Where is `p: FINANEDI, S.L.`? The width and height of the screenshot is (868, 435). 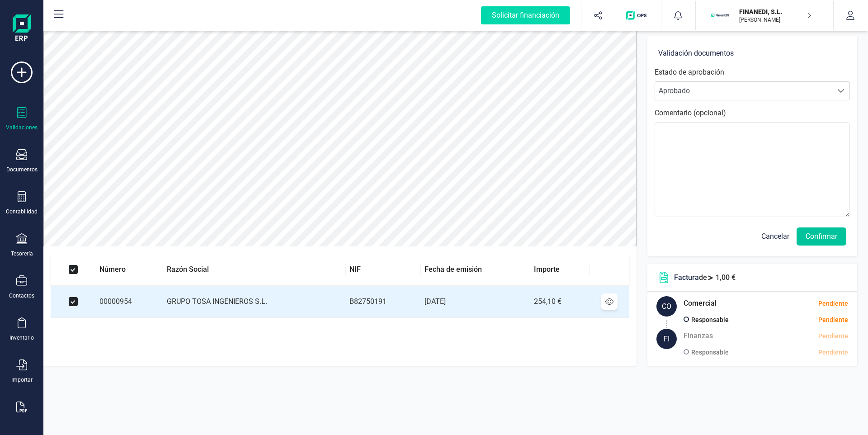
p: FINANEDI, S.L. is located at coordinates (776, 12).